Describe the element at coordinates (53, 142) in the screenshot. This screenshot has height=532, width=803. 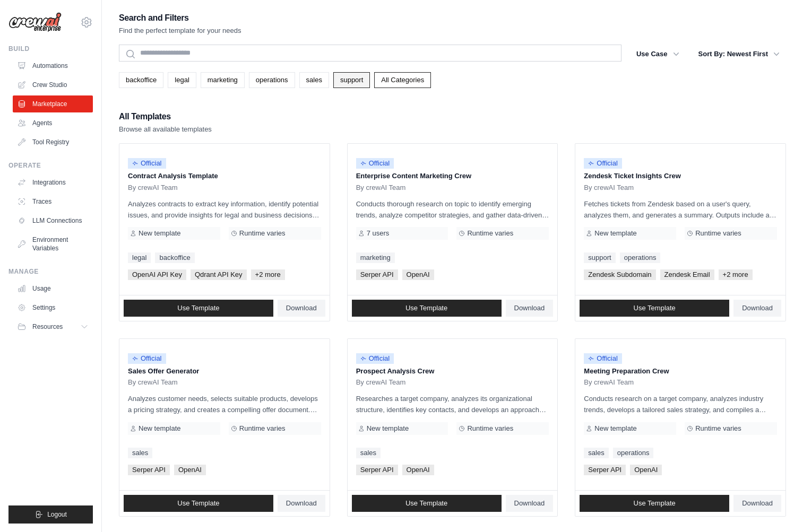
I see `a: Tool Registry` at that location.